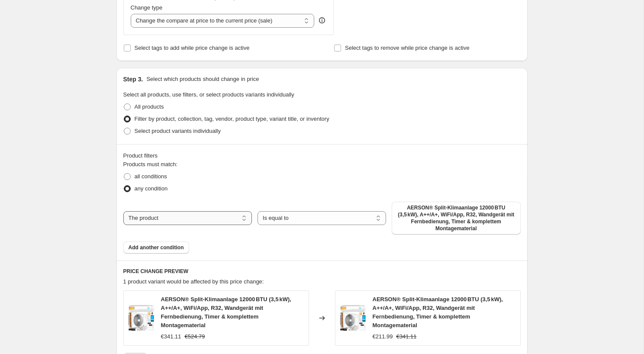 The height and width of the screenshot is (354, 644). I want to click on button: Add another condition, so click(156, 247).